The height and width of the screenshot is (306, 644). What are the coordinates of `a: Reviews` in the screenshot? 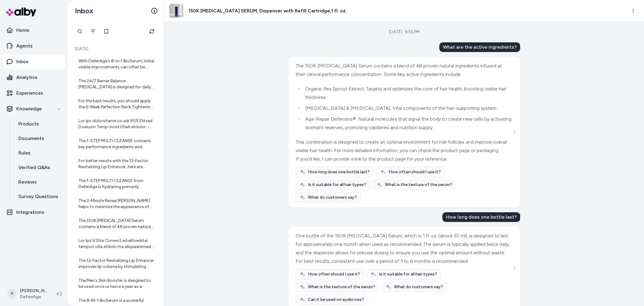 It's located at (39, 182).